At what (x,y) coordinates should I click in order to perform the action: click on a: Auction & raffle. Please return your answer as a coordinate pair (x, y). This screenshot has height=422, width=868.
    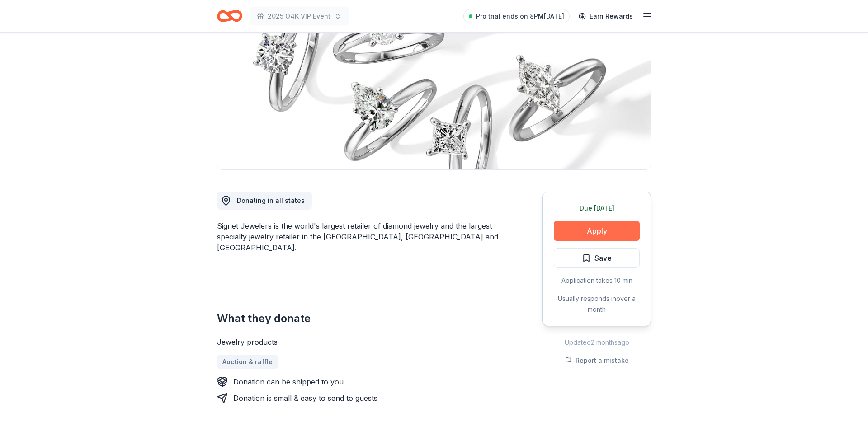
    Looking at the image, I should click on (247, 362).